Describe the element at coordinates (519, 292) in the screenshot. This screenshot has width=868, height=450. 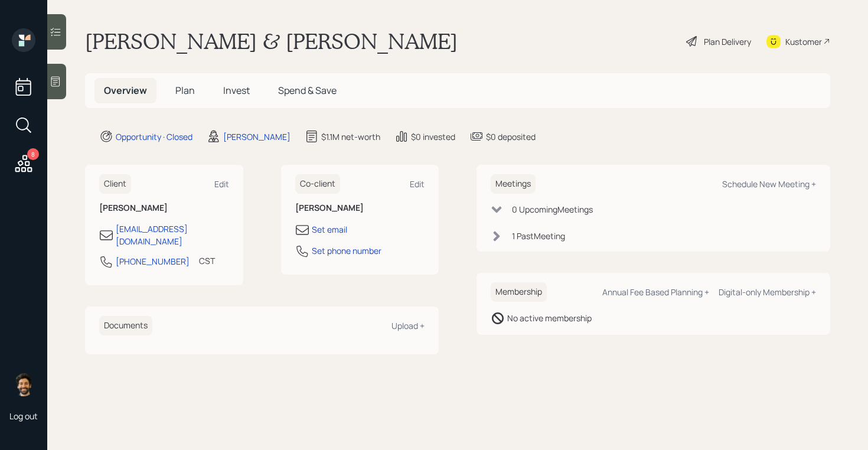
I see `h6: Membership` at that location.